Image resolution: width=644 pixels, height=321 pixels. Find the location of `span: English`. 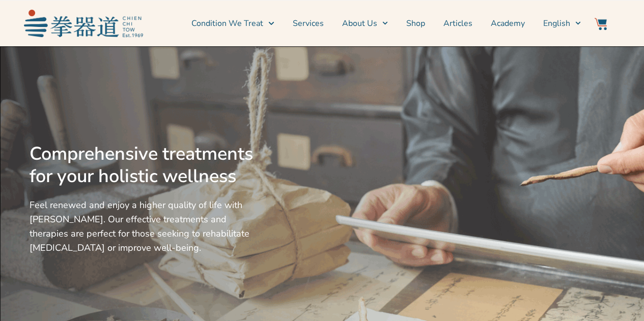

span: English is located at coordinates (557, 23).